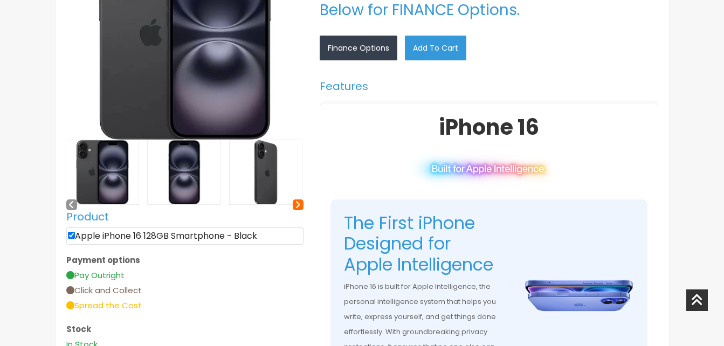 The width and height of the screenshot is (724, 346). I want to click on a: Finance Options, so click(358, 48).